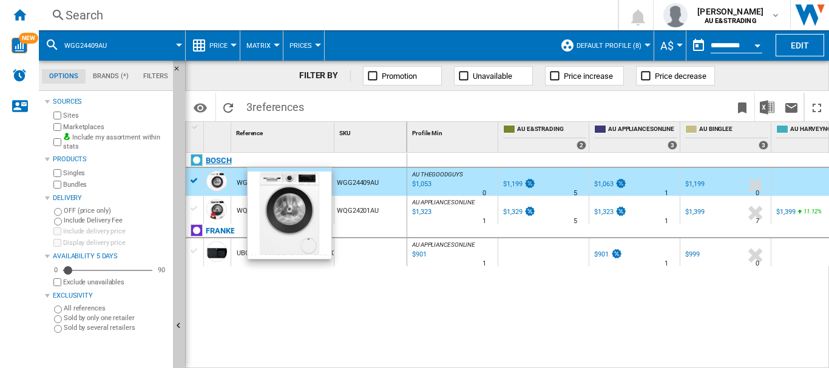  What do you see at coordinates (110, 76) in the screenshot?
I see `md-tab-item: Brands (*)` at bounding box center [110, 76].